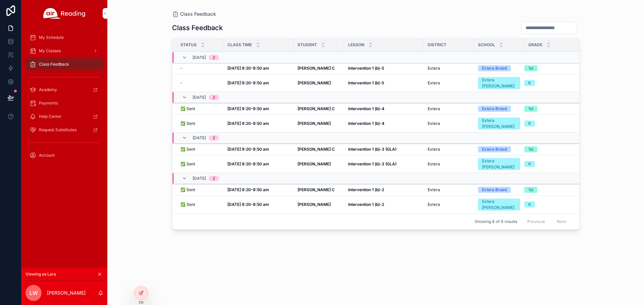 The height and width of the screenshot is (305, 644). Describe the element at coordinates (65, 51) in the screenshot. I see `a: My Classes` at that location.